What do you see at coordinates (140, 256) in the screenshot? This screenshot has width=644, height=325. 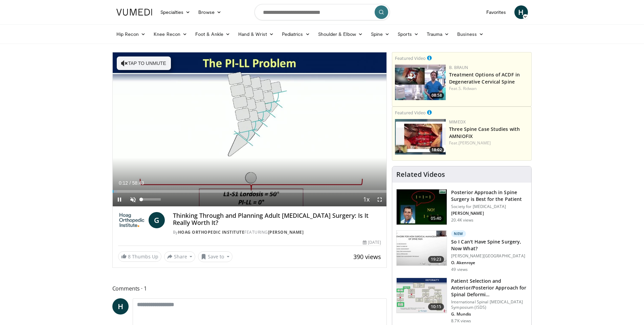 I see `a: 8 Thumbs Up` at bounding box center [140, 256].